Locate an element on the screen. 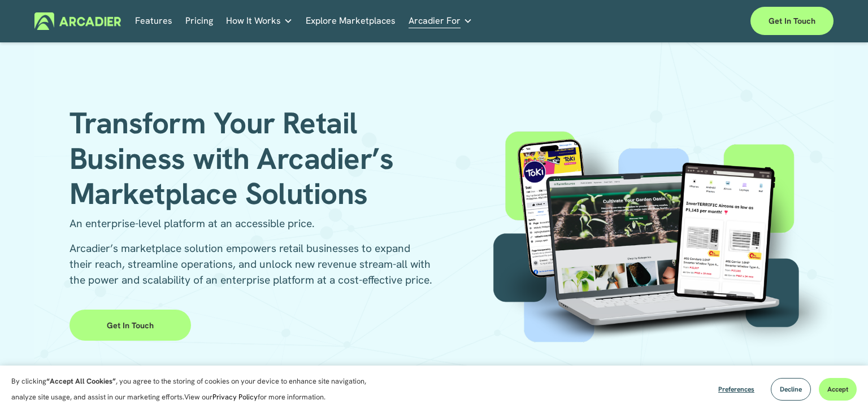 Image resolution: width=868 pixels, height=413 pixels. p: By clicking , you agree to the storing of cookies on your device to enhance site navigation, anal... is located at coordinates (195, 389).